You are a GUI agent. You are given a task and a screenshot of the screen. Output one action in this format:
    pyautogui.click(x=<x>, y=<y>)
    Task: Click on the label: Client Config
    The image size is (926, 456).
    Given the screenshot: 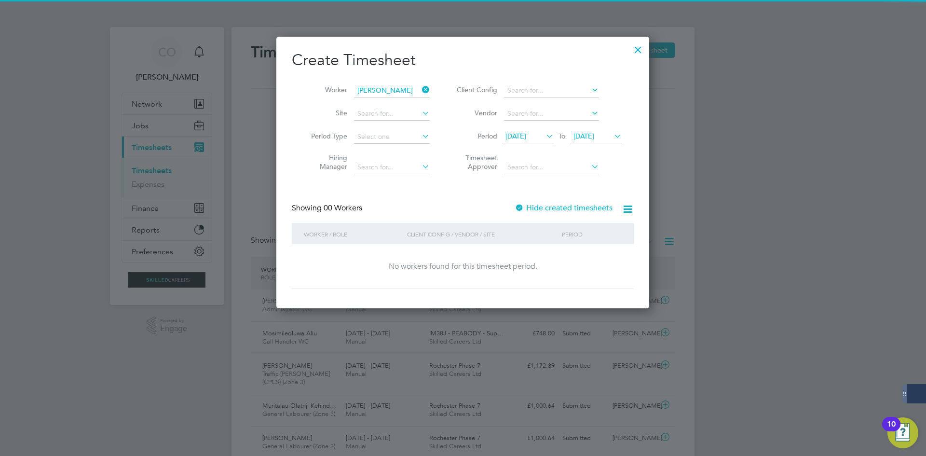 What is the action you would take?
    pyautogui.click(x=475, y=90)
    